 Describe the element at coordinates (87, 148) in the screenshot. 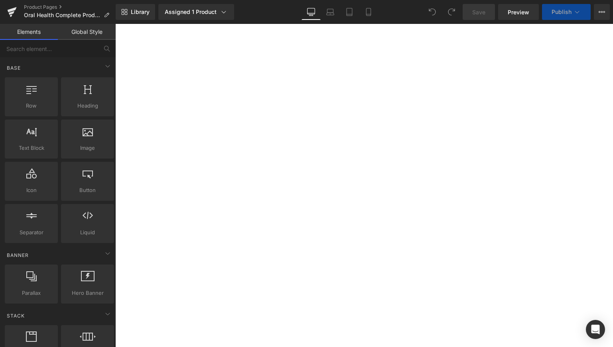

I see `span: Image` at that location.